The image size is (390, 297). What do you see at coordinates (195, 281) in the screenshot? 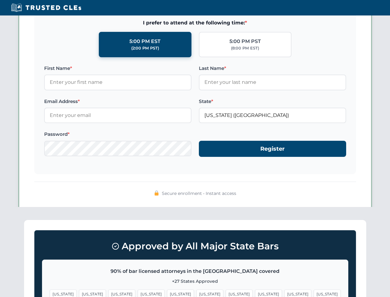
I see `p: +27 States Approved` at bounding box center [195, 281].